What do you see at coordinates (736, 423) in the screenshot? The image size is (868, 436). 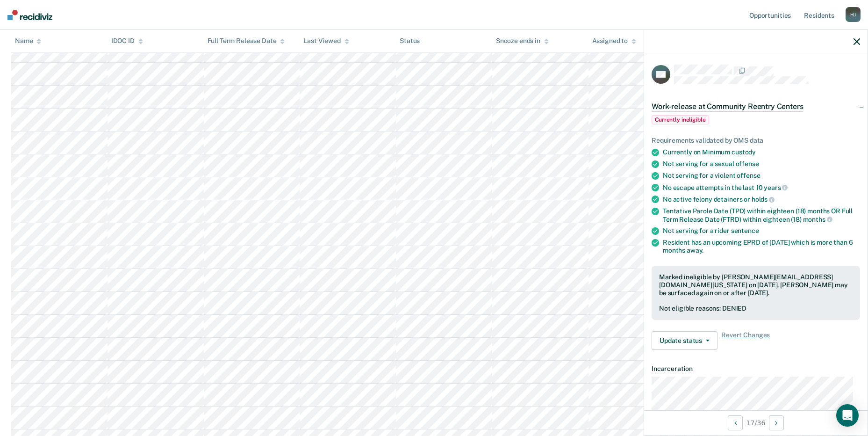 I see `button: Previous Opportunity` at bounding box center [736, 423].